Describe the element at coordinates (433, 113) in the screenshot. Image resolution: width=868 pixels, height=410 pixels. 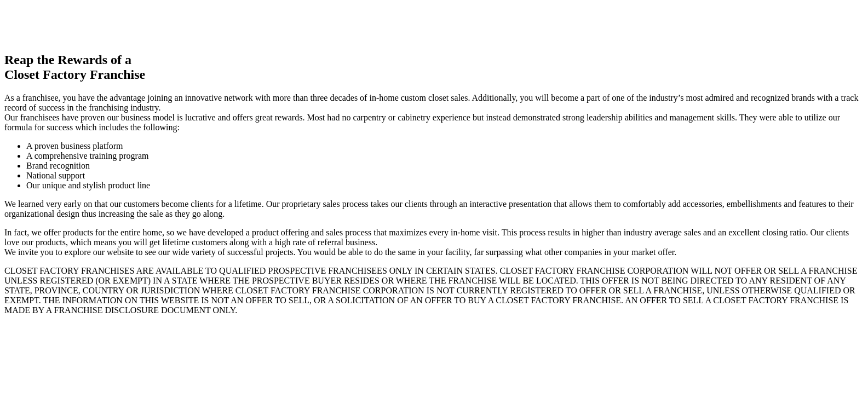
I see `p: As a franchisee, you have the advantage joining an innovative network with more than three decade...` at that location.